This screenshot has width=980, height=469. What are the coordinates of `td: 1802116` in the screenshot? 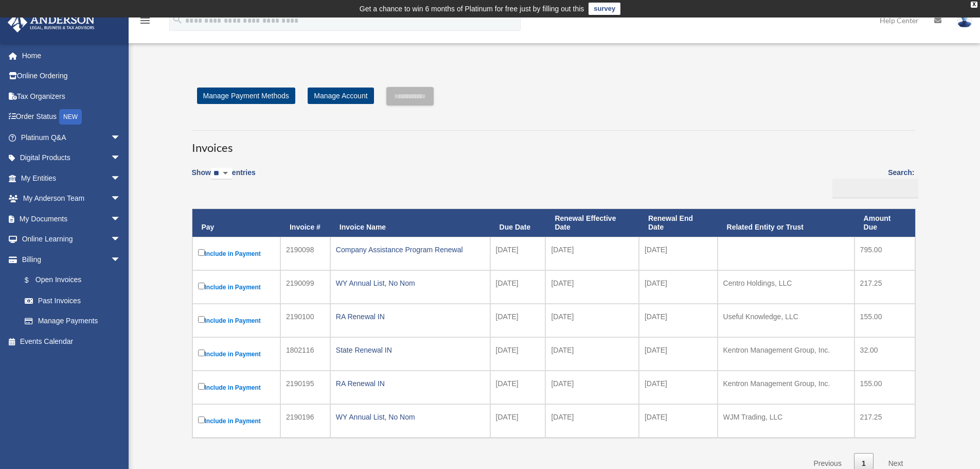 It's located at (305, 353).